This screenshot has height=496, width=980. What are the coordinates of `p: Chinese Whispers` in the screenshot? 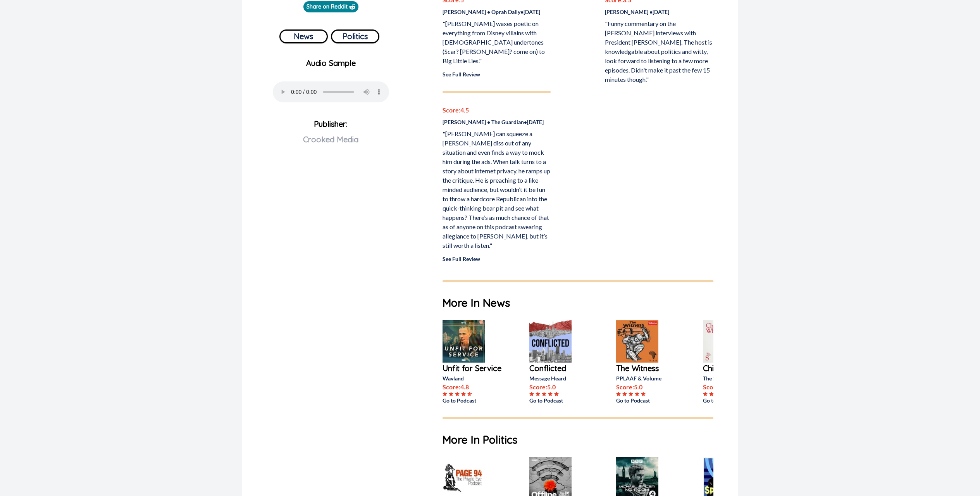 It's located at (734, 368).